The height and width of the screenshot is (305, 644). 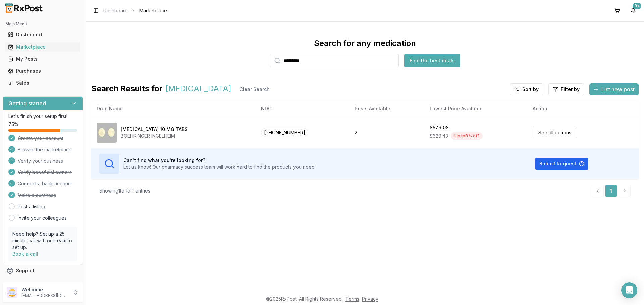 What do you see at coordinates (14, 124) in the screenshot?
I see `span: 75 %` at bounding box center [14, 124].